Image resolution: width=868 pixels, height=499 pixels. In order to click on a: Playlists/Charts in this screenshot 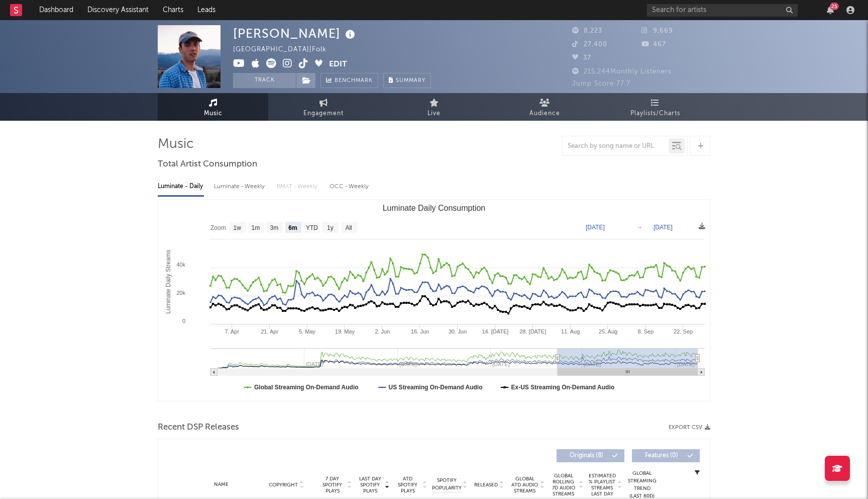, I will do `click(655, 106)`.